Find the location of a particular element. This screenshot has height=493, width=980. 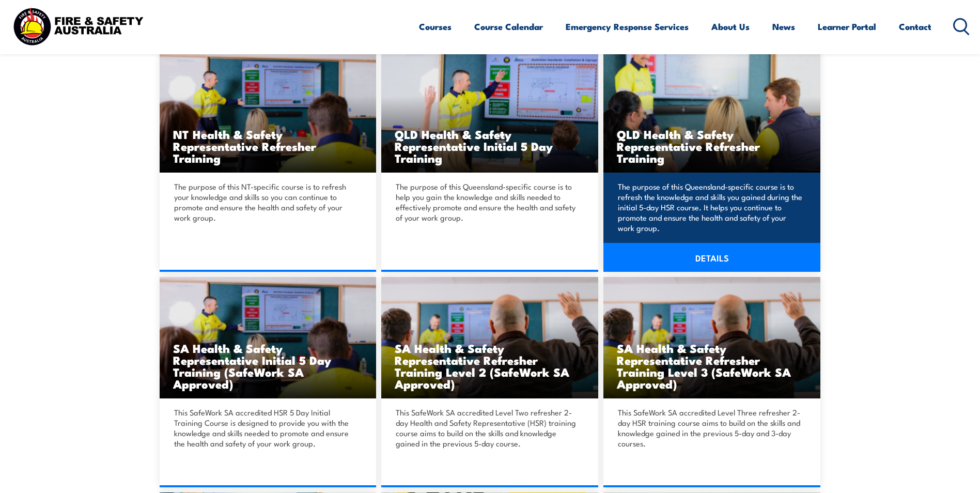

h3: NT Health & Safety Representative Refresher Training is located at coordinates (268, 146).